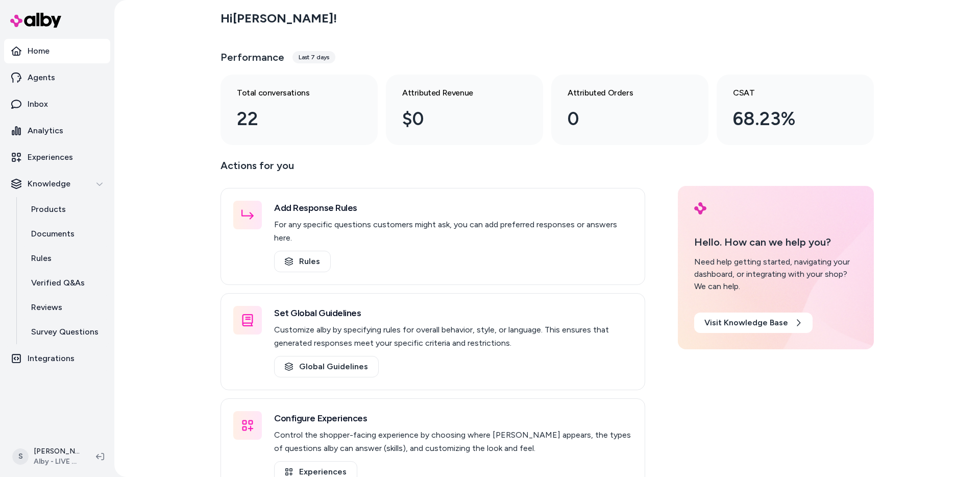 The height and width of the screenshot is (477, 980). Describe the element at coordinates (57, 77) in the screenshot. I see `a: Agents` at that location.